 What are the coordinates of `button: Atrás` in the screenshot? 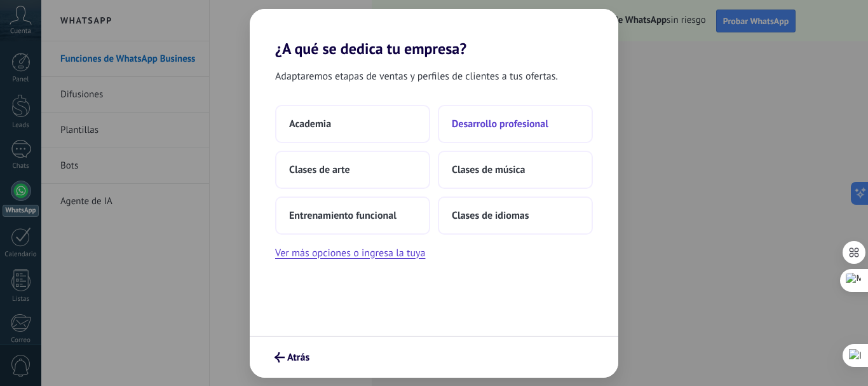 It's located at (292, 358).